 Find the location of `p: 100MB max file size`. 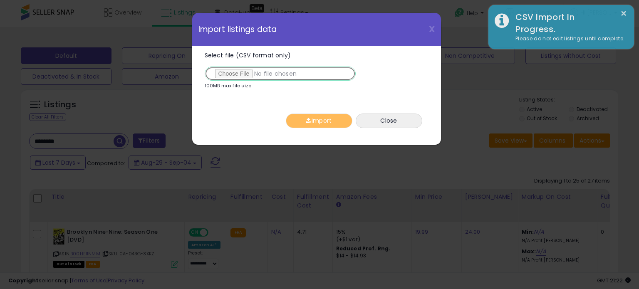

p: 100MB max file size is located at coordinates (228, 86).